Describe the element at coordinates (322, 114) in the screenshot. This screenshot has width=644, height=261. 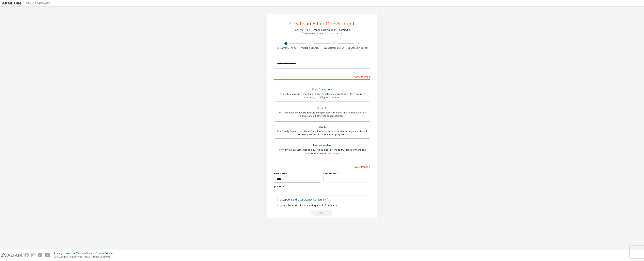
I see `div: For currently enrolled students looking to access the free Altair Student Edition bundle and all ...` at that location.